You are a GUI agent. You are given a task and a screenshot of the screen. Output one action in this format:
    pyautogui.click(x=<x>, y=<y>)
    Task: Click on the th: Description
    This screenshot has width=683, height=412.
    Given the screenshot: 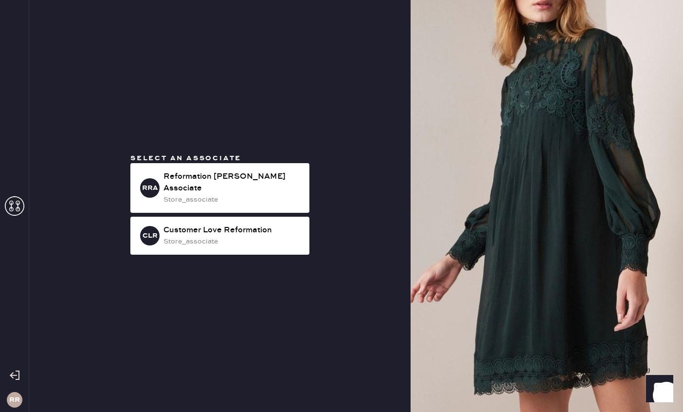 What is the action you would take?
    pyautogui.click(x=350, y=164)
    